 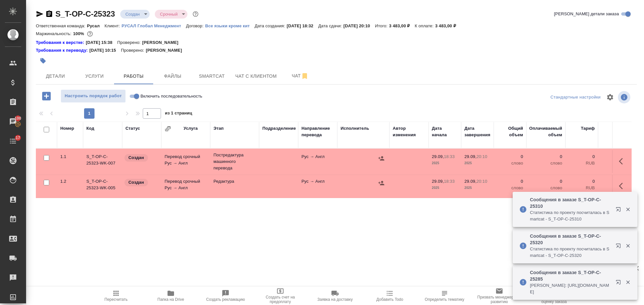 I want to click on div: Этап, so click(x=218, y=128).